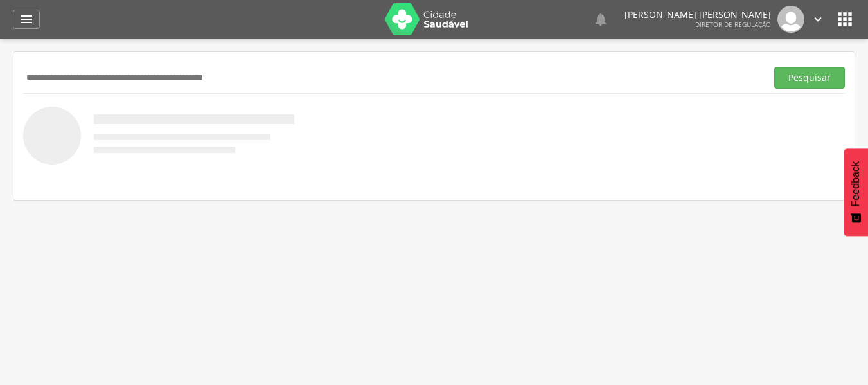 The height and width of the screenshot is (385, 868). Describe the element at coordinates (856, 192) in the screenshot. I see `button: Feedback - Mostrar pesquisa` at that location.